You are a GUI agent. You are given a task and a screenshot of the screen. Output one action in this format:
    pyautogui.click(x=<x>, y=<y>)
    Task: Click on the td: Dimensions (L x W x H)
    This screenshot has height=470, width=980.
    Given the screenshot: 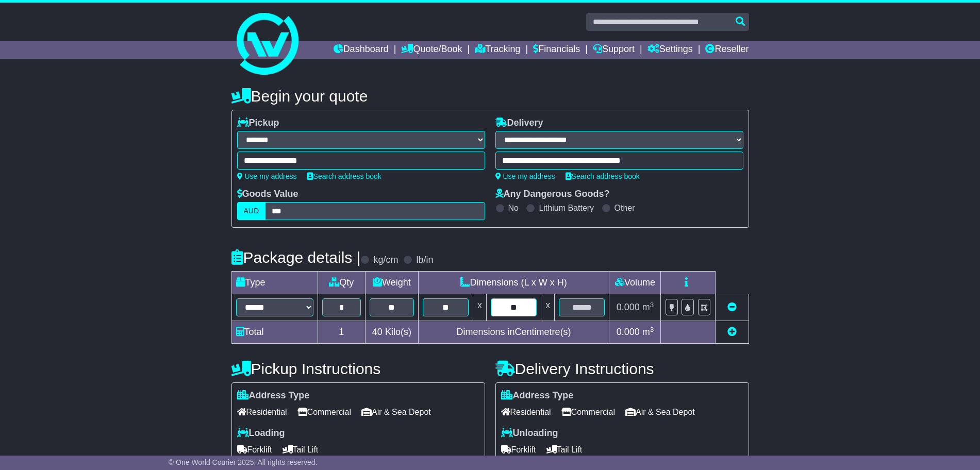 What is the action you would take?
    pyautogui.click(x=514, y=283)
    